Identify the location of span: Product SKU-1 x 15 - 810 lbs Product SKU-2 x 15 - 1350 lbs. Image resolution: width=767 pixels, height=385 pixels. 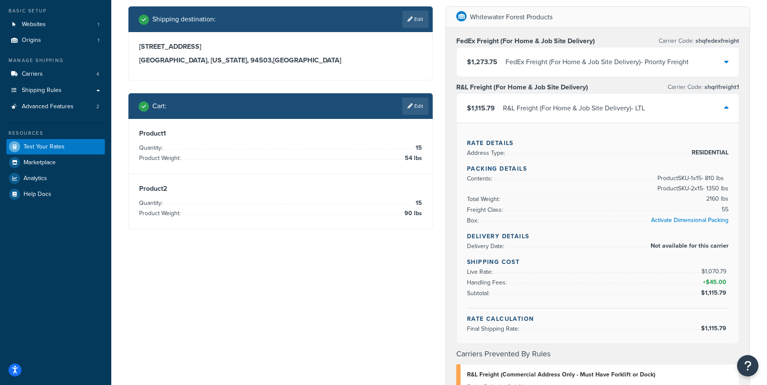
(692, 184).